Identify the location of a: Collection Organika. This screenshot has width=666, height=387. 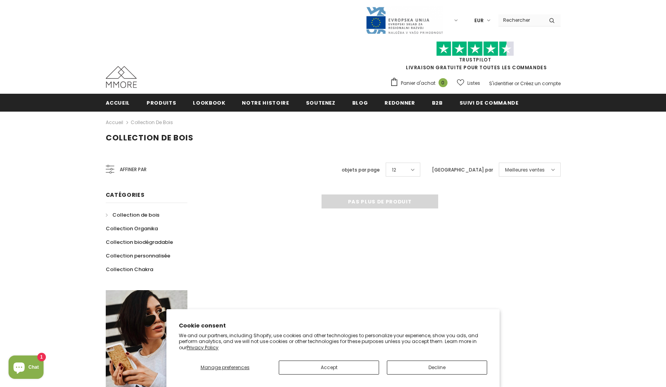
(132, 228).